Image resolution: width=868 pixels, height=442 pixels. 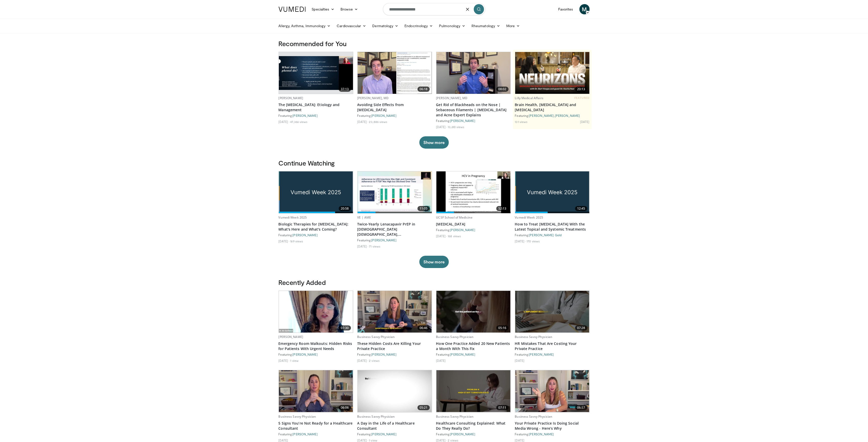 I want to click on img: 42ef5cc4-9791-426b-a772-54972247f092.620x360_q85_upscale.jpg, so click(x=395, y=192).